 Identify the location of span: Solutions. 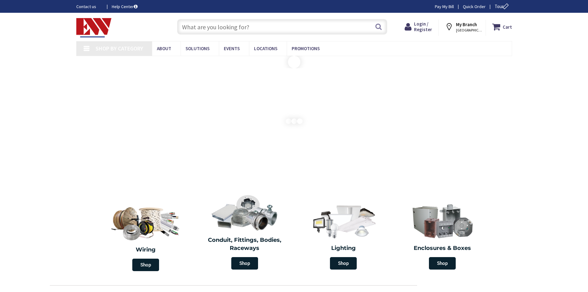
(197, 48).